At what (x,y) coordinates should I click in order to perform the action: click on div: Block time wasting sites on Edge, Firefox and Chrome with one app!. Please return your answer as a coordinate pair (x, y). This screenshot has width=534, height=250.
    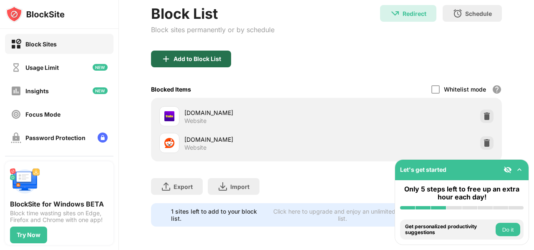
    Looking at the image, I should click on (59, 216).